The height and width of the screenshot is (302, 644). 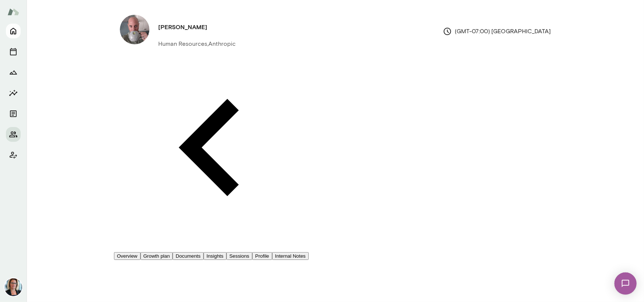 I want to click on button: Internal Notes, so click(x=290, y=256).